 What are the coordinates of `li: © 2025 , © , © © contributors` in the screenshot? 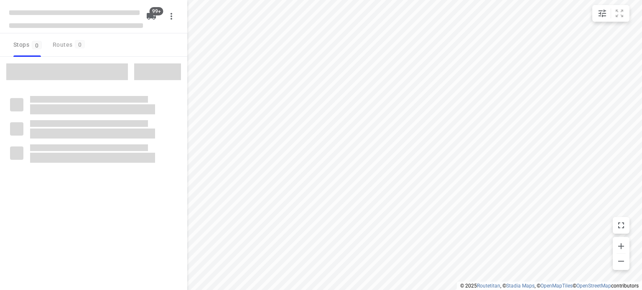 It's located at (549, 286).